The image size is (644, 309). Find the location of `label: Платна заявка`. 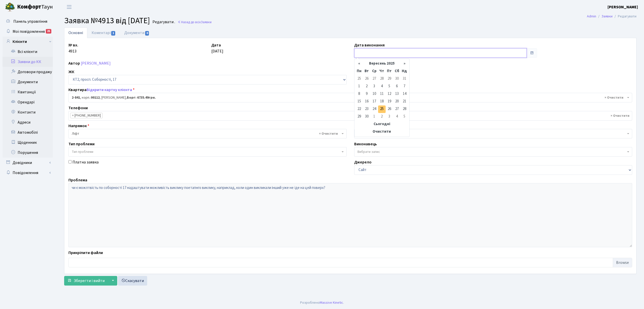

label: Платна заявка is located at coordinates (85, 162).